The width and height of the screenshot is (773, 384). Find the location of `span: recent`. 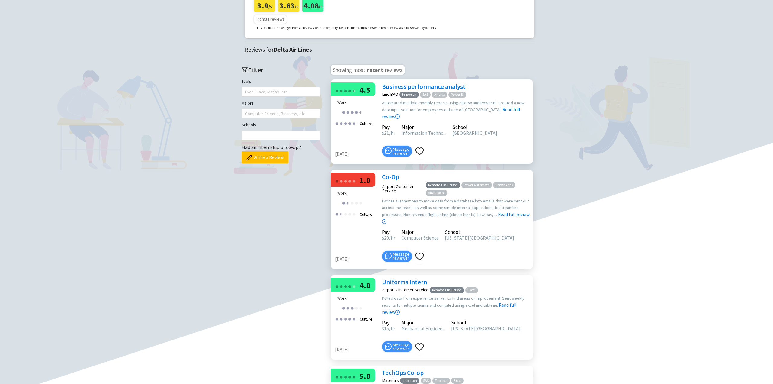

span: recent is located at coordinates (375, 69).